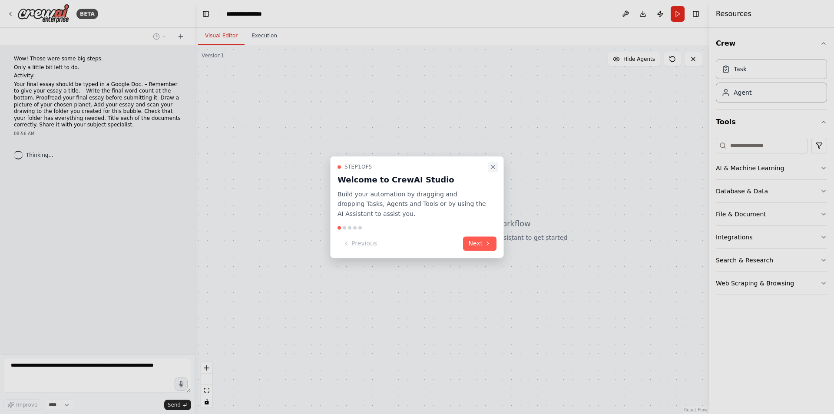 This screenshot has height=414, width=834. Describe the element at coordinates (206, 14) in the screenshot. I see `button: Hide left sidebar` at that location.